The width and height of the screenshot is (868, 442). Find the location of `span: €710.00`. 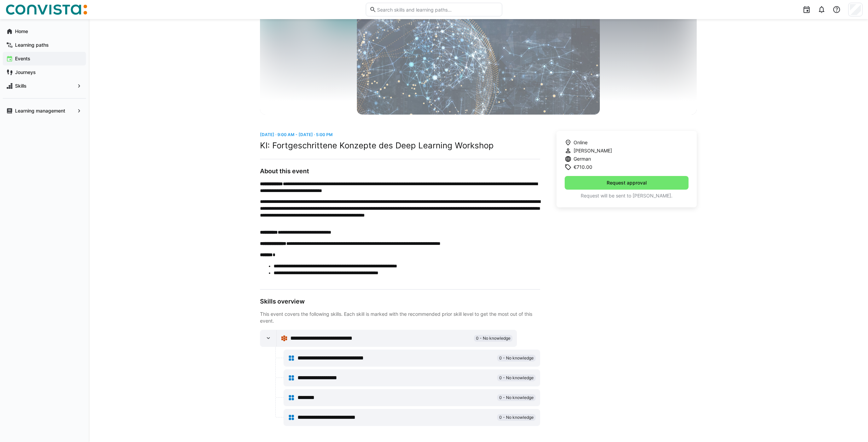

span: €710.00 is located at coordinates (583, 167).